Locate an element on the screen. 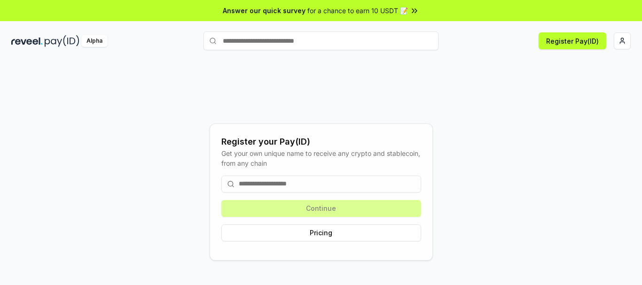 Image resolution: width=642 pixels, height=285 pixels. img: pay_id is located at coordinates (62, 41).